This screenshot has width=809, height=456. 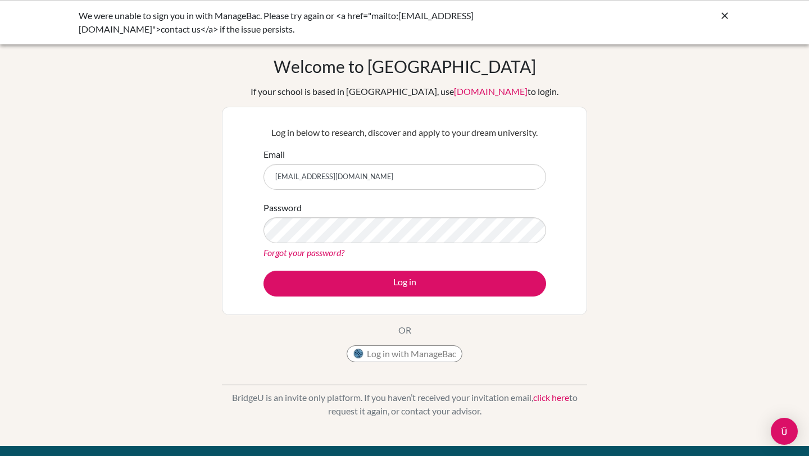 I want to click on div: Open Intercom Messenger, so click(x=784, y=431).